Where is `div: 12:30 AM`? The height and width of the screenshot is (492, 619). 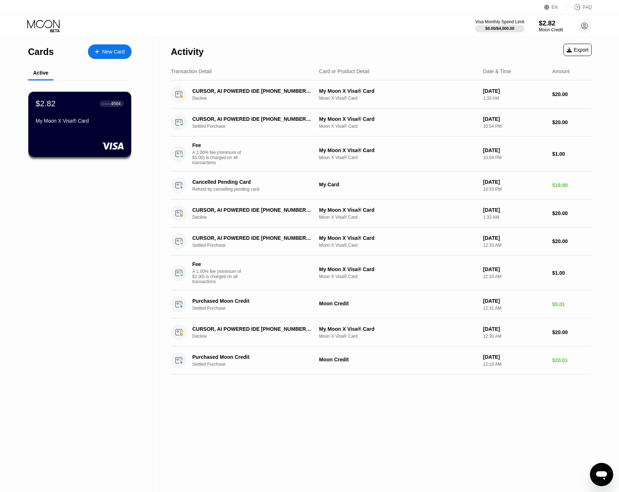 div: 12:30 AM is located at coordinates (515, 336).